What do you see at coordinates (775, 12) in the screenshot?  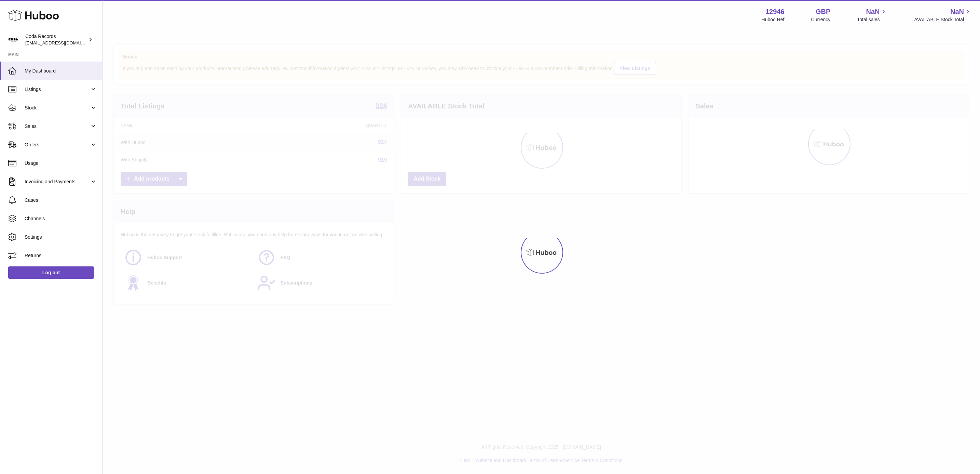 I see `strong: 12946` at bounding box center [775, 12].